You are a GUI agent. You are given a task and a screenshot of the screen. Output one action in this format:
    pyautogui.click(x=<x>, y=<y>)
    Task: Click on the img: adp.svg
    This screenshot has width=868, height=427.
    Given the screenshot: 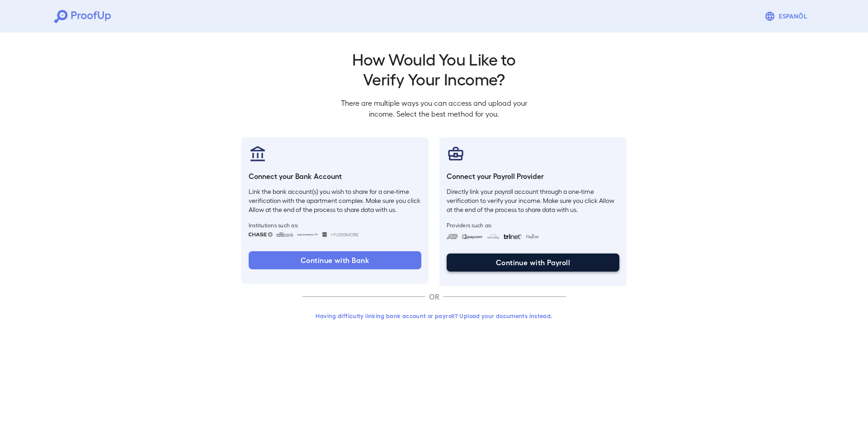 What is the action you would take?
    pyautogui.click(x=452, y=237)
    